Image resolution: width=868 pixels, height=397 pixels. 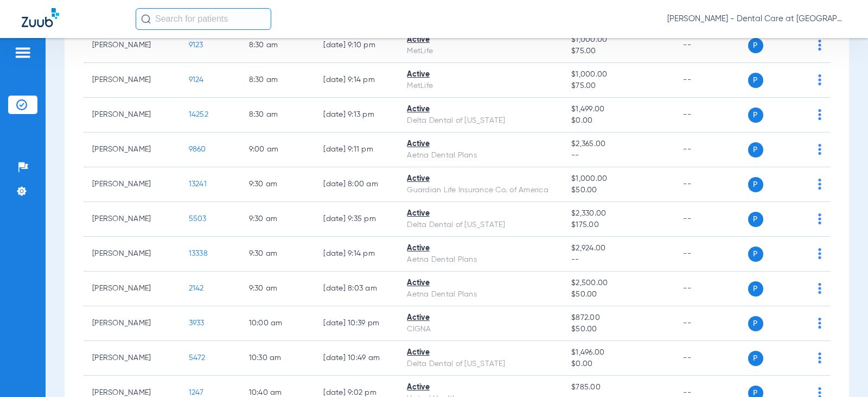 I want to click on span: $1,000.00, so click(x=618, y=179).